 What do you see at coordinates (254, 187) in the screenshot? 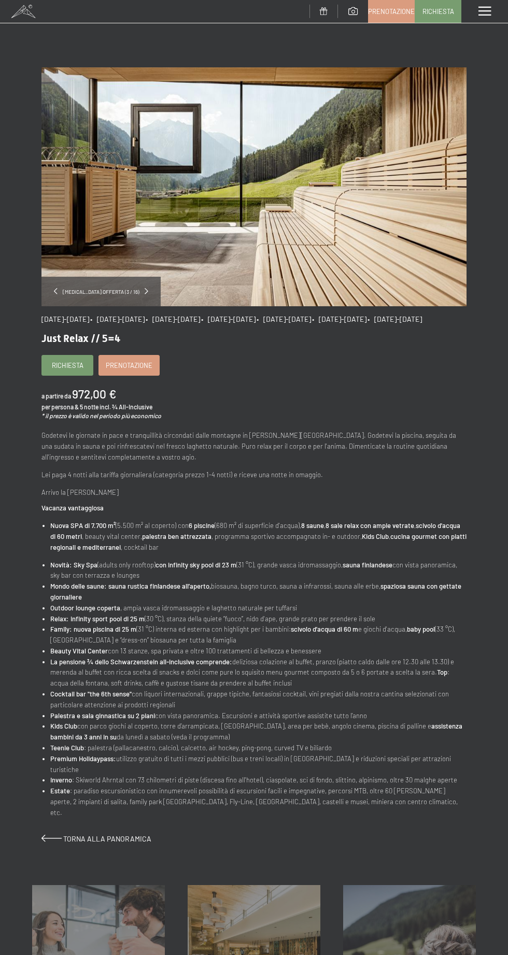
I see `img: Just Relax // 5=4` at bounding box center [254, 187].